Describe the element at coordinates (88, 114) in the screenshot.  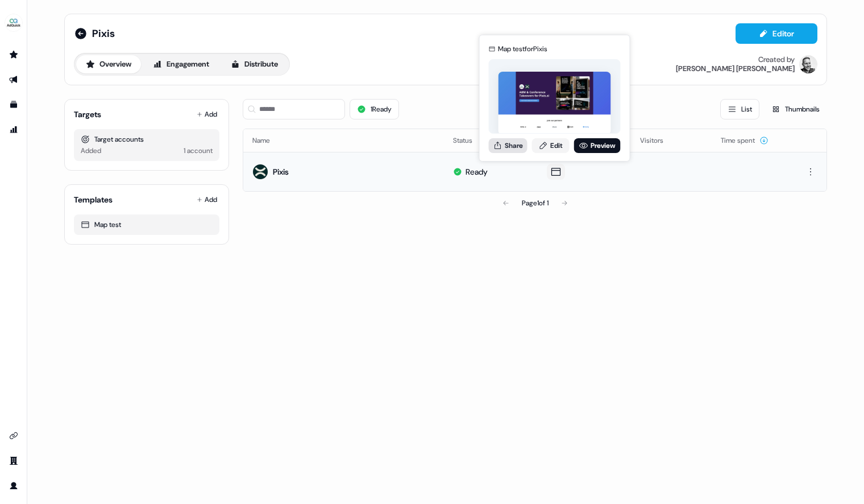
I see `div: Targets` at that location.